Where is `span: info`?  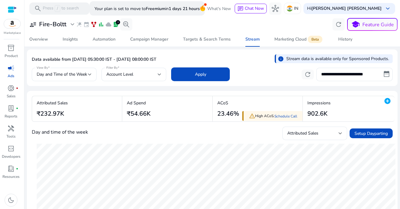
span: info is located at coordinates (281, 59).